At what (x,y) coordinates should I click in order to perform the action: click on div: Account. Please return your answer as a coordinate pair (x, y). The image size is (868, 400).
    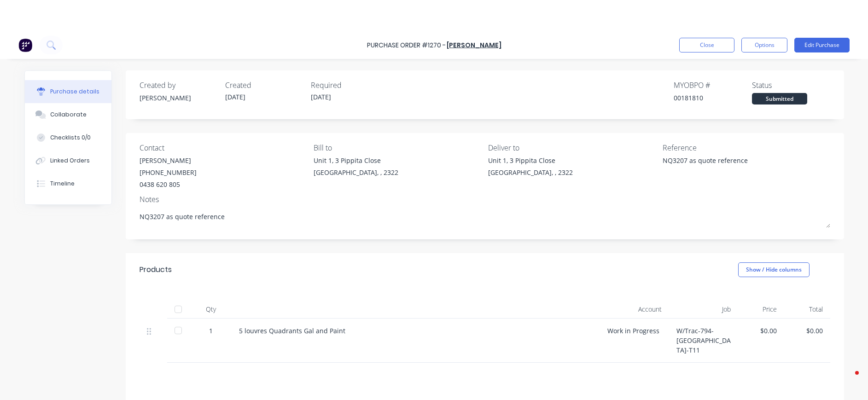
    Looking at the image, I should click on (634, 309).